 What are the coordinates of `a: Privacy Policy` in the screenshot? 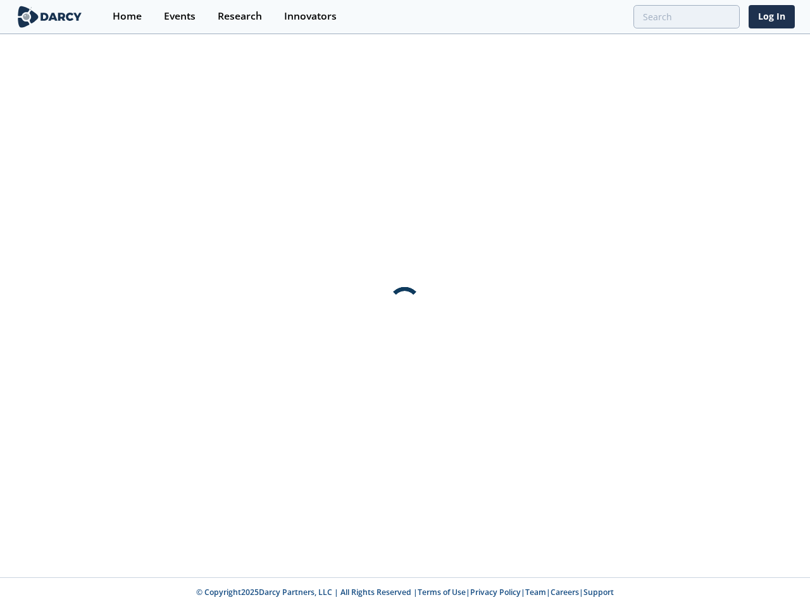 It's located at (495, 592).